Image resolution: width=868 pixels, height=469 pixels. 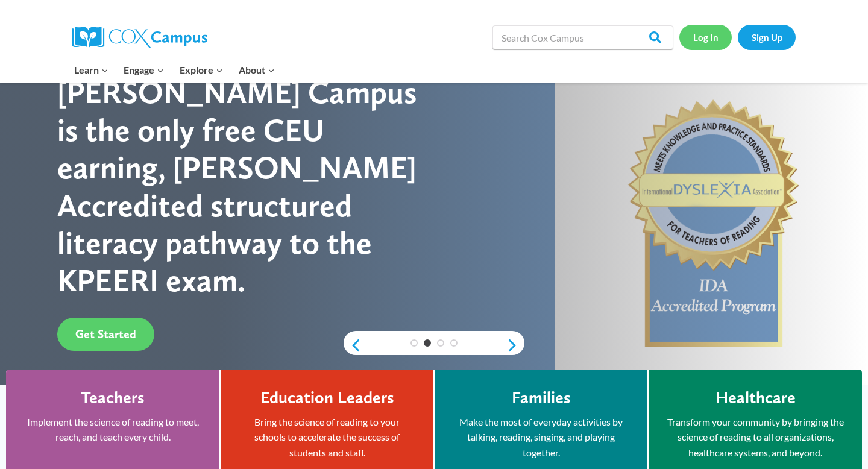 I want to click on a: Get Started, so click(x=105, y=334).